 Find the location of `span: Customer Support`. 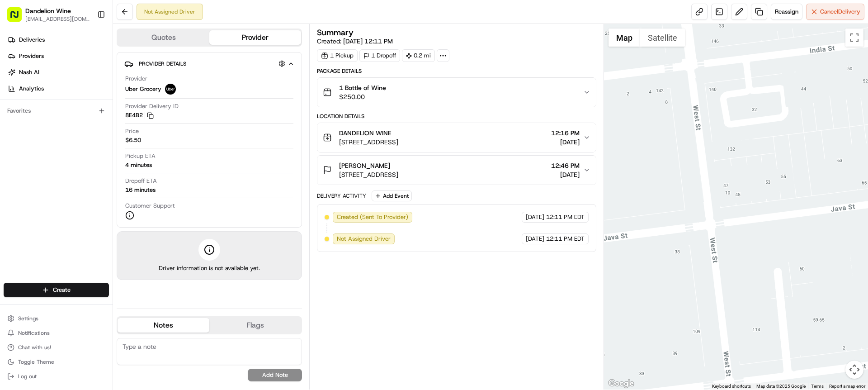

span: Customer Support is located at coordinates (150, 205).